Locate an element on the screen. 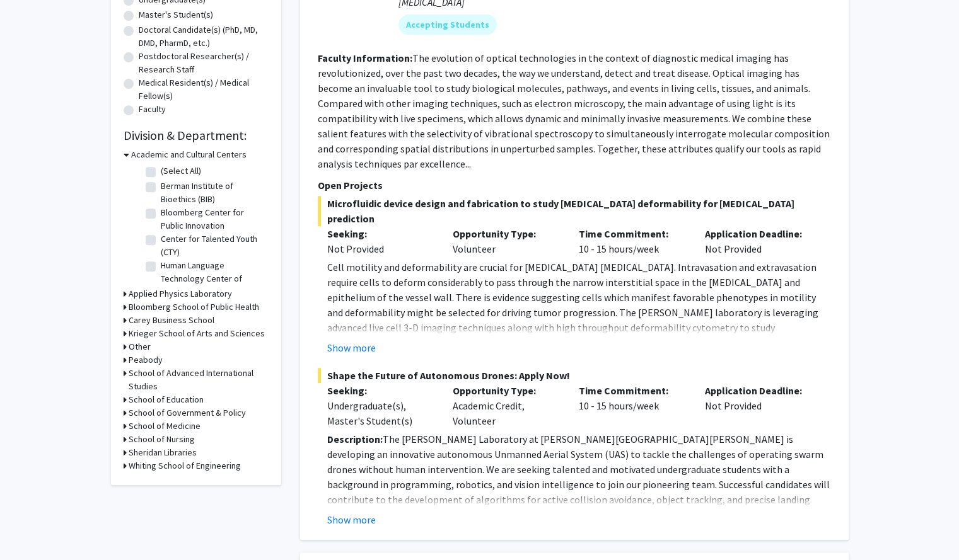 This screenshot has height=560, width=959. label: Bloomberg Center for Public Innovation is located at coordinates (213, 219).